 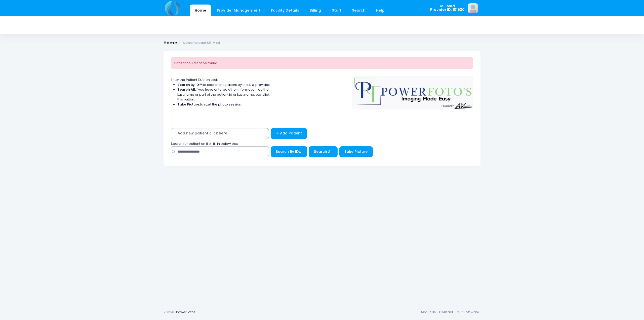 What do you see at coordinates (323, 152) in the screenshot?
I see `button: Search All` at bounding box center [323, 152].